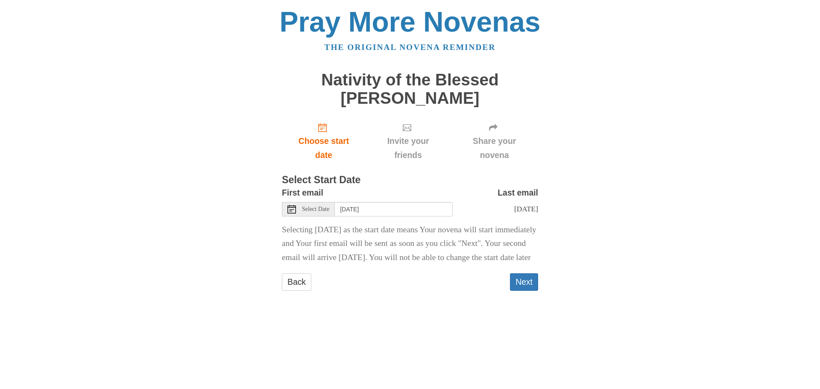 This screenshot has height=389, width=820. What do you see at coordinates (410, 22) in the screenshot?
I see `a: Pray More Novenas` at bounding box center [410, 22].